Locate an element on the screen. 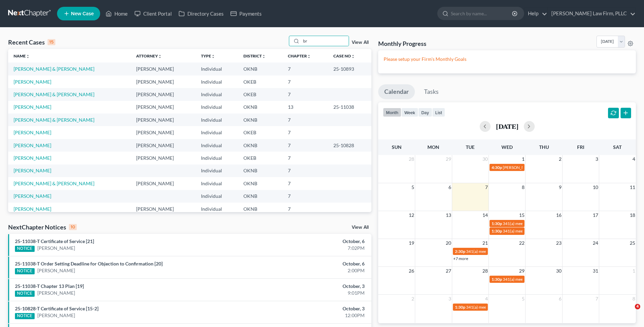 The width and height of the screenshot is (644, 327). a: Calendar is located at coordinates (397, 92).